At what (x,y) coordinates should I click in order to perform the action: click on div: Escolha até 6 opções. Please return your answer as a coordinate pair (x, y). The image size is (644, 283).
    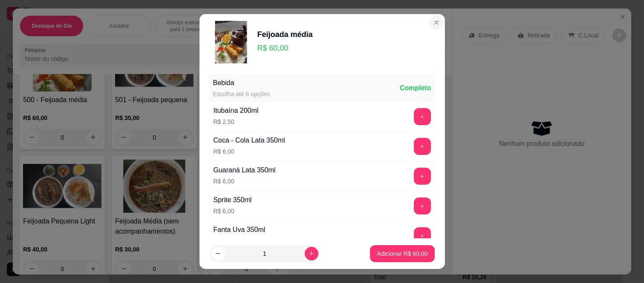
    Looking at the image, I should click on (242, 94).